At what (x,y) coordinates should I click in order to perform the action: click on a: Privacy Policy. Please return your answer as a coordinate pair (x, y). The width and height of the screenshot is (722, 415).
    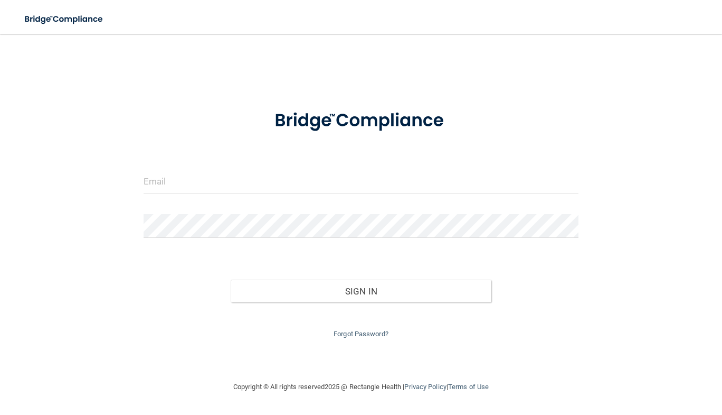
    Looking at the image, I should click on (425, 386).